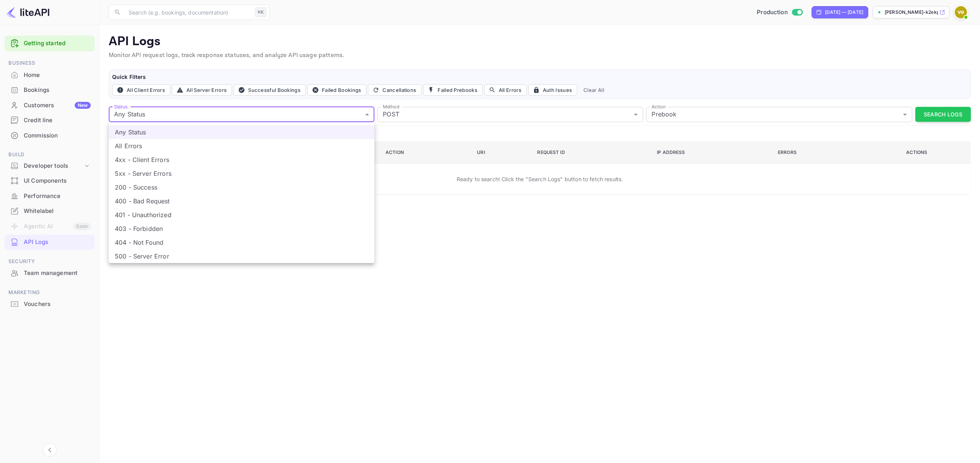  I want to click on li: 401 - Unauthorized, so click(241, 214).